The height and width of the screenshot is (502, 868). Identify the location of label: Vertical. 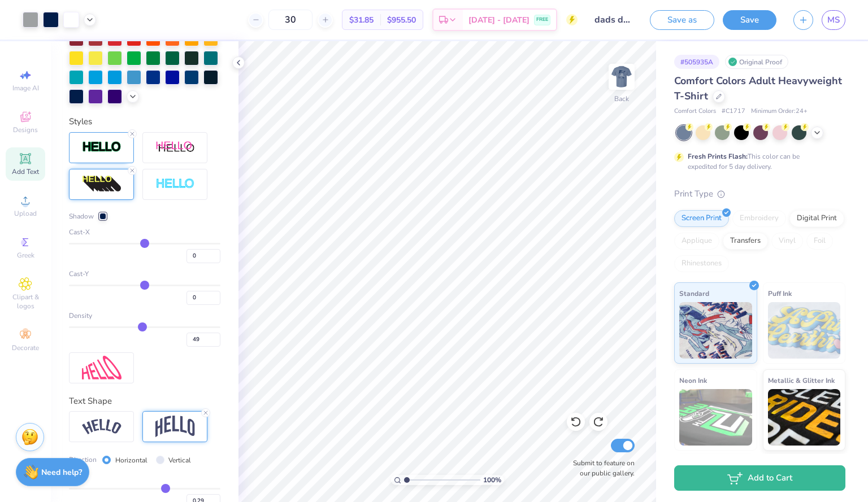
(180, 460).